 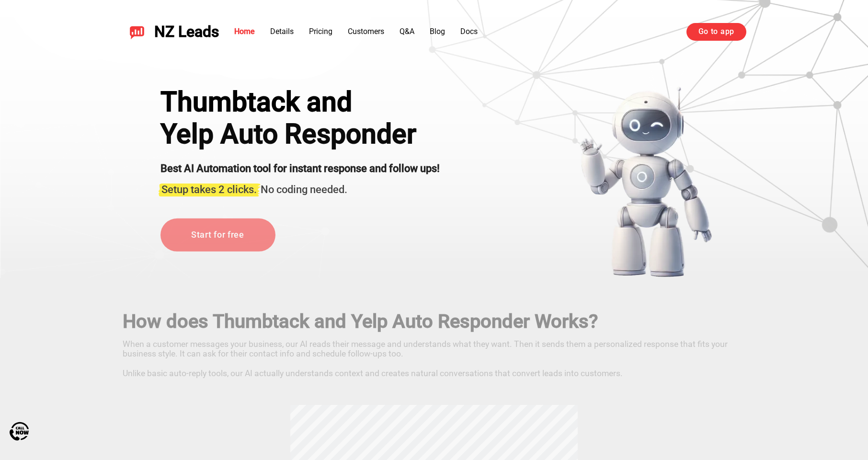 I want to click on a: Customers, so click(x=366, y=31).